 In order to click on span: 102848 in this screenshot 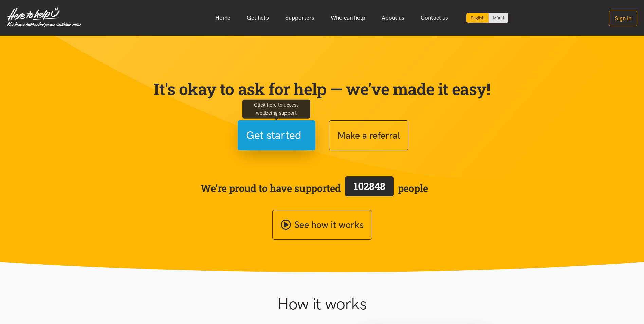, I will do `click(370, 186)`.